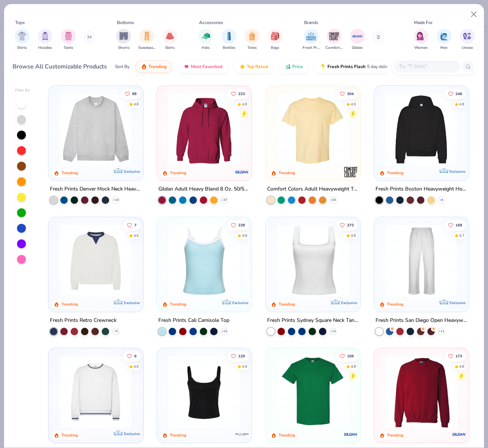 Image resolution: width=488 pixels, height=448 pixels. I want to click on img: 3abb6cdb-110e-4e18-92a0-dbcd4e53f056, so click(95, 261).